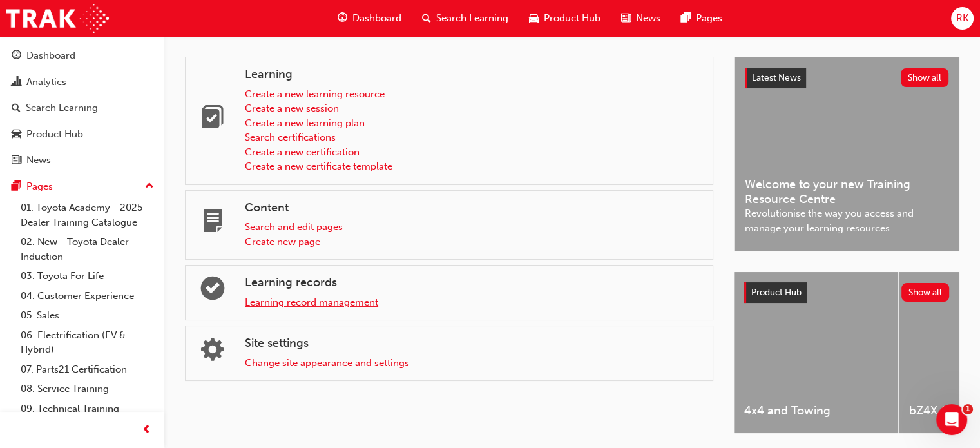  What do you see at coordinates (87, 389) in the screenshot?
I see `a: 08. Service Training` at bounding box center [87, 389].